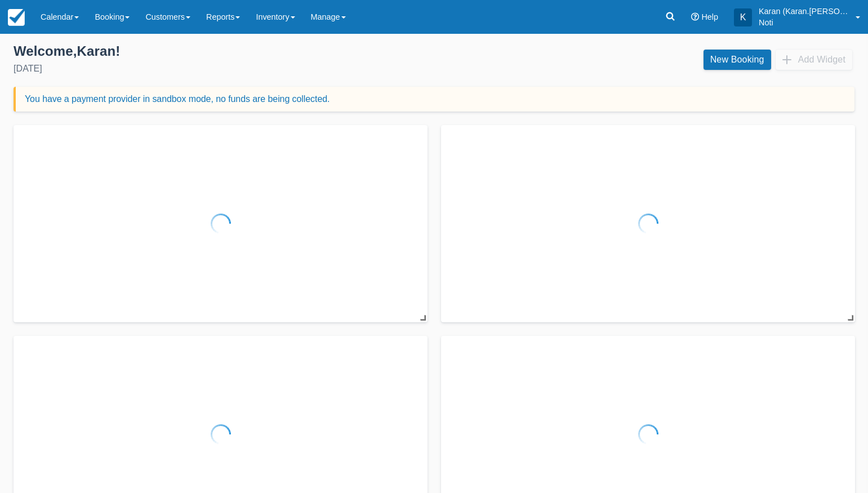 This screenshot has height=493, width=868. Describe the element at coordinates (219, 51) in the screenshot. I see `div: Welcome , Karan !` at that location.